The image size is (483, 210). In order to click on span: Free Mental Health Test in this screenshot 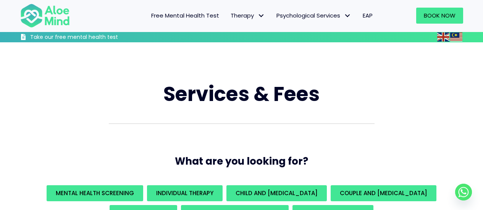, I will do `click(185, 15)`.